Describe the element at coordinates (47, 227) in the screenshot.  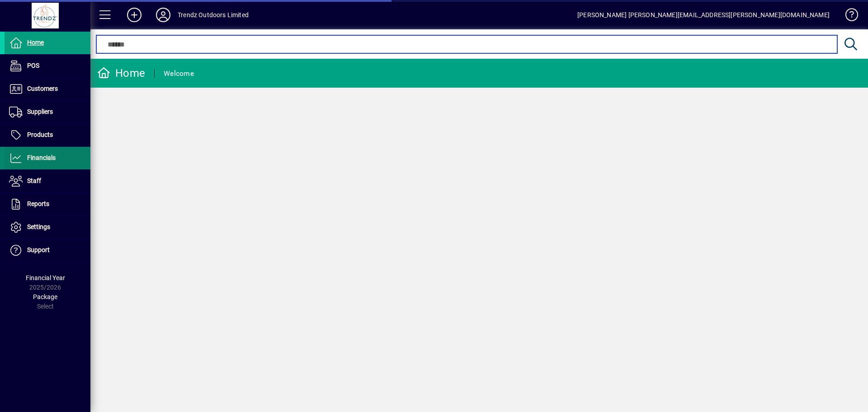
I see `a: Settings` at that location.